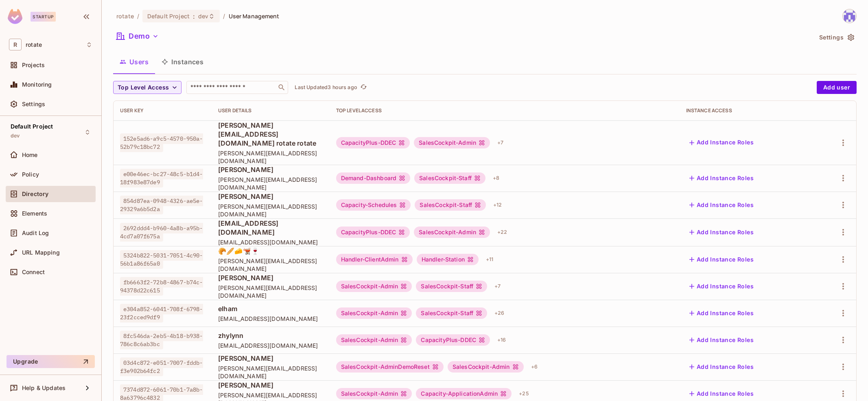  What do you see at coordinates (501, 340) in the screenshot?
I see `div: + 16` at bounding box center [501, 340].